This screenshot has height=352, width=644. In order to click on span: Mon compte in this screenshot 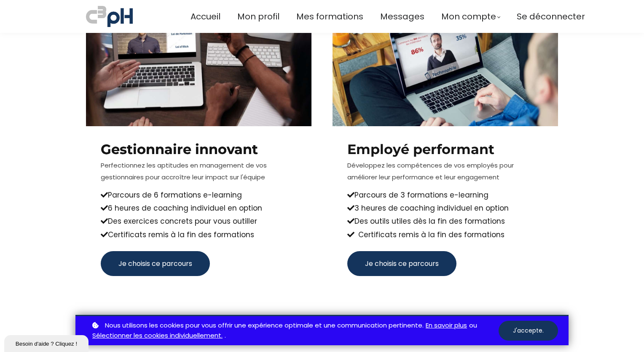, I will do `click(469, 17)`.